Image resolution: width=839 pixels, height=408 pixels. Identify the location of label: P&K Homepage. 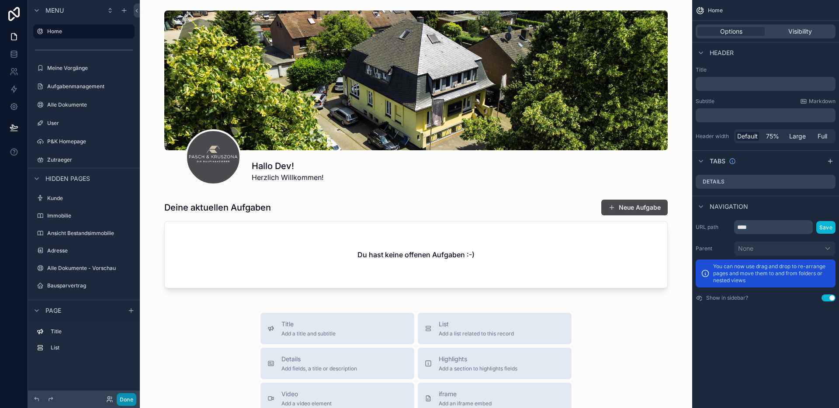
(90, 142).